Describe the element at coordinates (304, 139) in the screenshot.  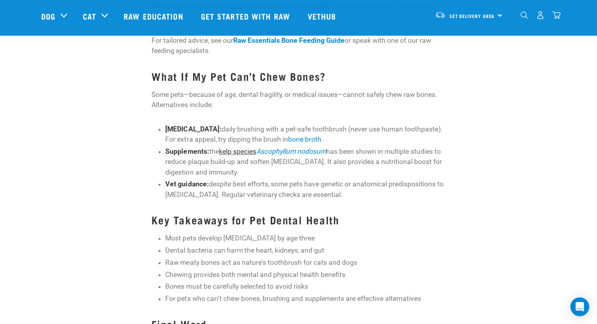
I see `a: bone broth` at that location.